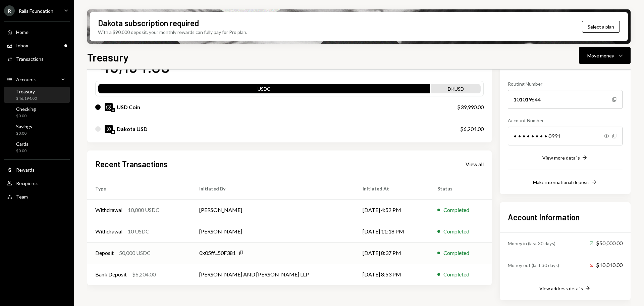 The image size is (644, 306). Describe the element at coordinates (139, 188) in the screenshot. I see `th: Type` at that location.